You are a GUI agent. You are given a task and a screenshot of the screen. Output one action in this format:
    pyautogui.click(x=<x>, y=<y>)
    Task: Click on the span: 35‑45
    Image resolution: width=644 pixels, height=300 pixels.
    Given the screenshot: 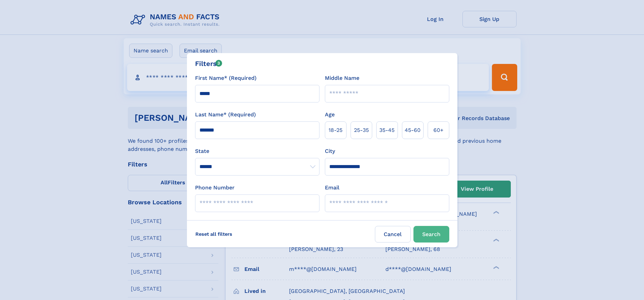 What is the action you would take?
    pyautogui.click(x=387, y=130)
    